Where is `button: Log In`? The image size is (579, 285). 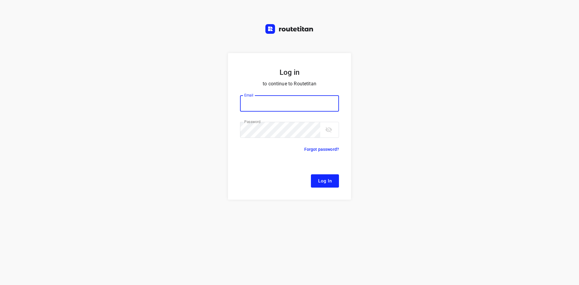 button: Log In is located at coordinates (325, 181).